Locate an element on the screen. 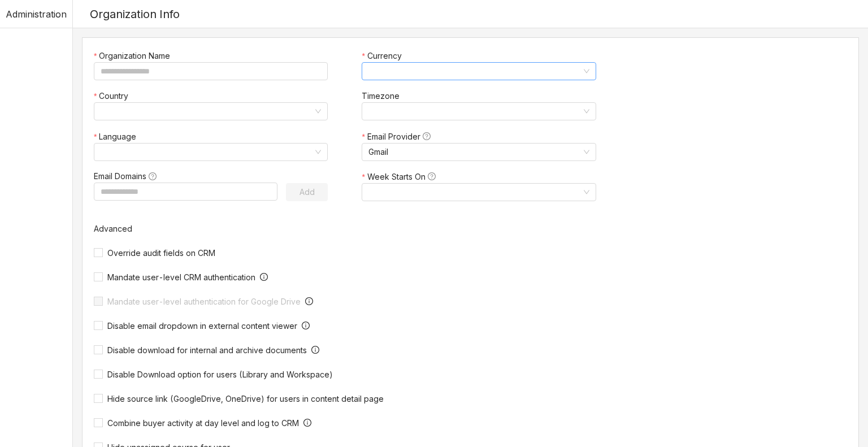 The image size is (868, 447). label: Organization Name is located at coordinates (134, 56).